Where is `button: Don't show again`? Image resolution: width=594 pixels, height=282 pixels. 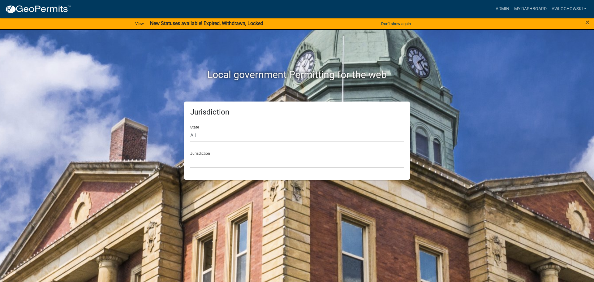
button: Don't show again is located at coordinates (396, 24).